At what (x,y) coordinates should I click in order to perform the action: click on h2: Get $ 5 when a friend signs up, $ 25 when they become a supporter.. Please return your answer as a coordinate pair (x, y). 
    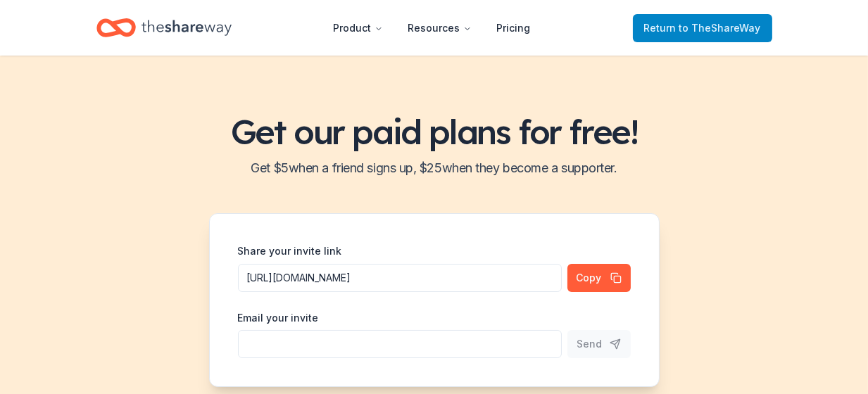
    Looking at the image, I should click on (434, 169).